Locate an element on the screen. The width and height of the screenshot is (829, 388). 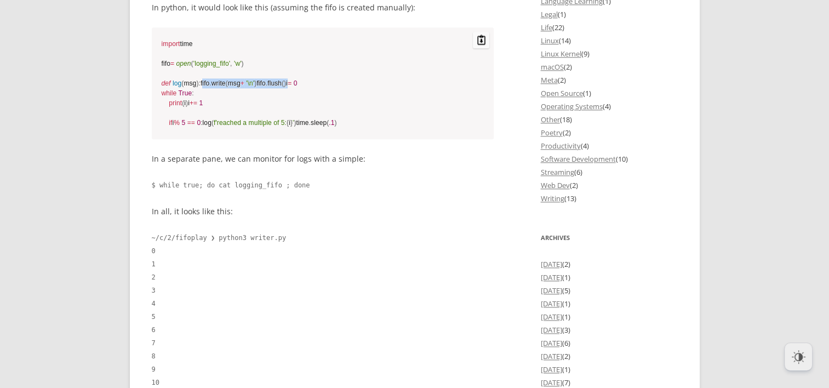
a: Open Source is located at coordinates (561, 93).